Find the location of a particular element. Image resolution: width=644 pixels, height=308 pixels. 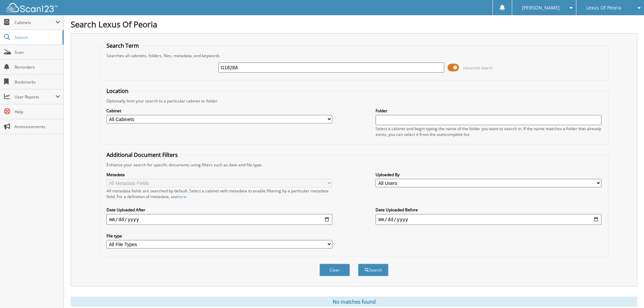

div: All metadata fields are searched by default. Select a cabinet with metadata to enable filtering b... is located at coordinates (220, 194).